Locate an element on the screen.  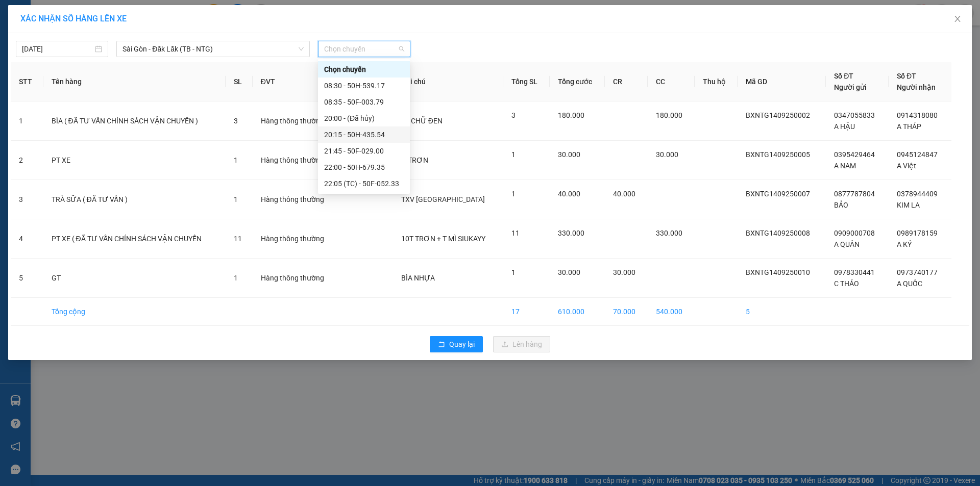
span: BXNTG1409250010 is located at coordinates (778, 273).